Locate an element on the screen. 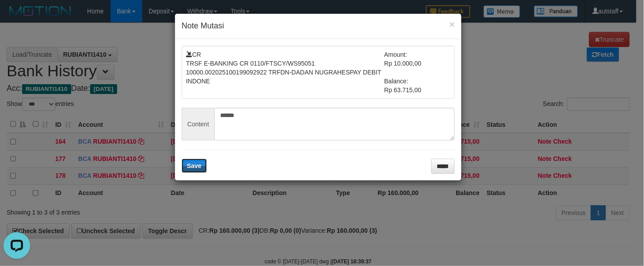 The height and width of the screenshot is (266, 644). h4: Note Mutasi is located at coordinates (318, 26).